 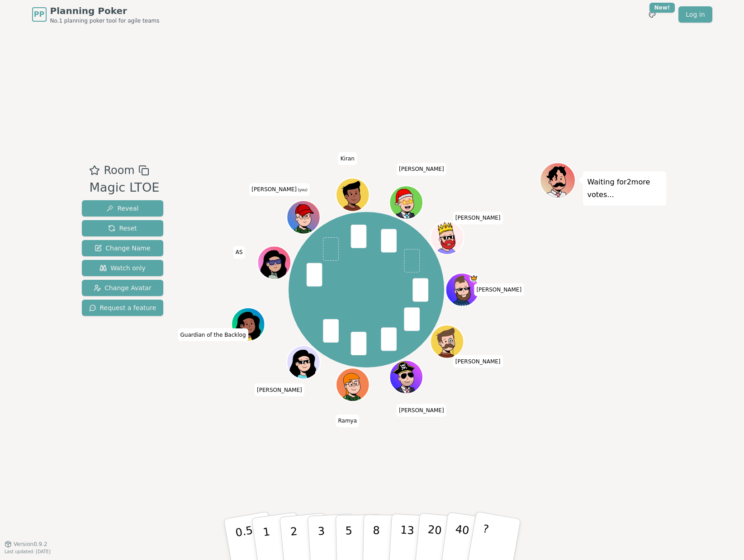 What do you see at coordinates (105, 21) in the screenshot?
I see `span: No.1 planning poker tool for agile teams` at bounding box center [105, 21].